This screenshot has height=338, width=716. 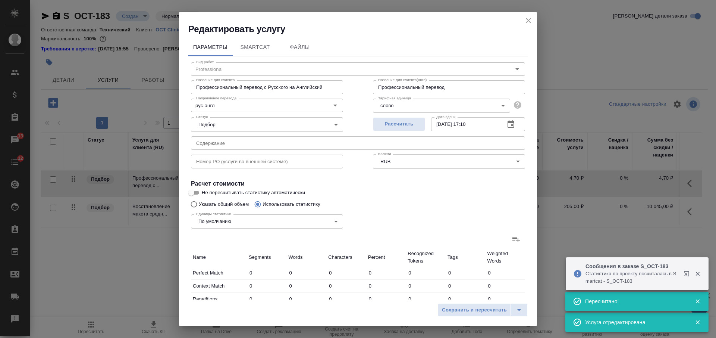 What do you see at coordinates (335, 105) in the screenshot?
I see `button: Open` at bounding box center [335, 105].